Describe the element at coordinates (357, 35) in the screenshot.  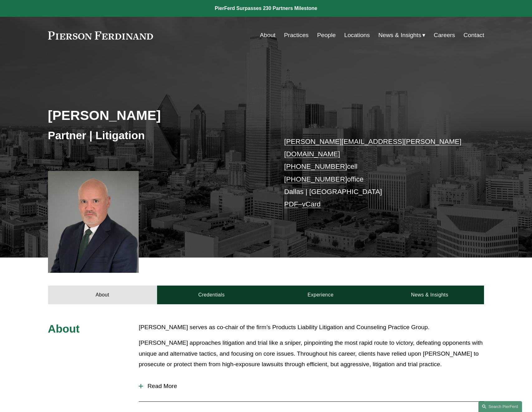
I see `a: Locations` at that location.